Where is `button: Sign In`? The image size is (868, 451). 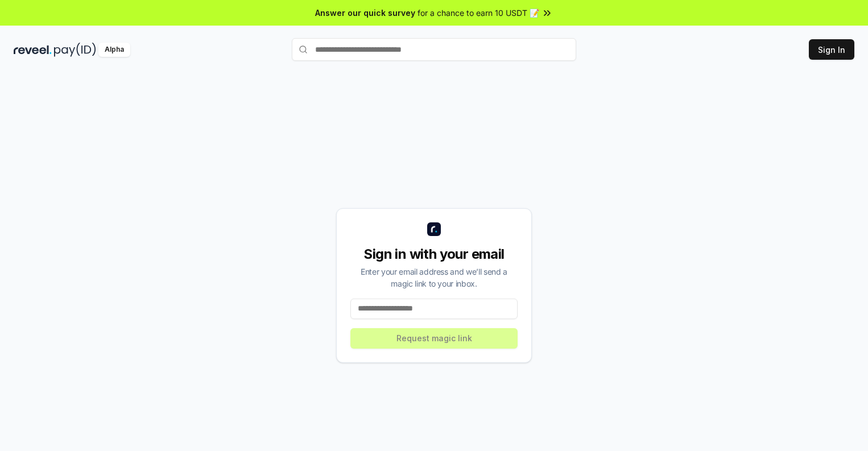
button: Sign In is located at coordinates (831, 49).